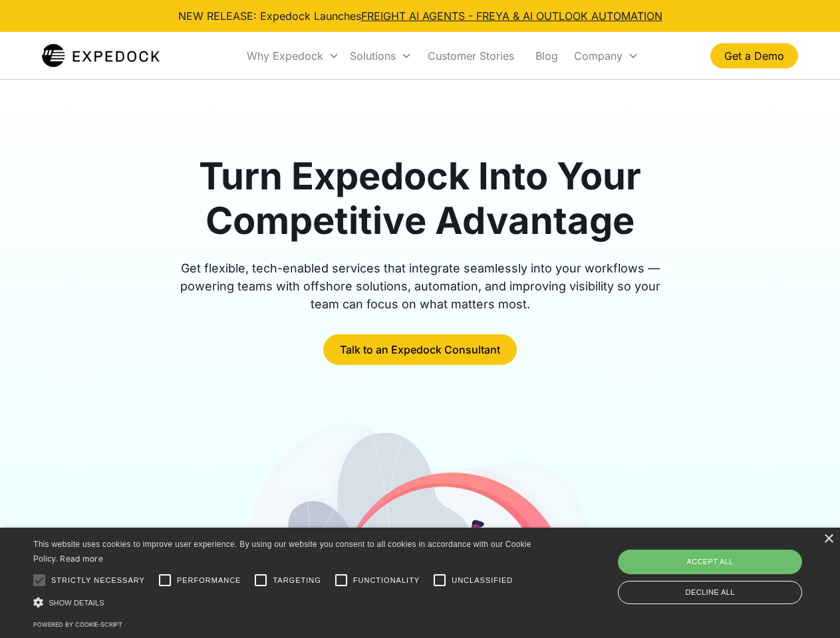 The width and height of the screenshot is (840, 638). Describe the element at coordinates (285, 602) in the screenshot. I see `div: Show details` at that location.